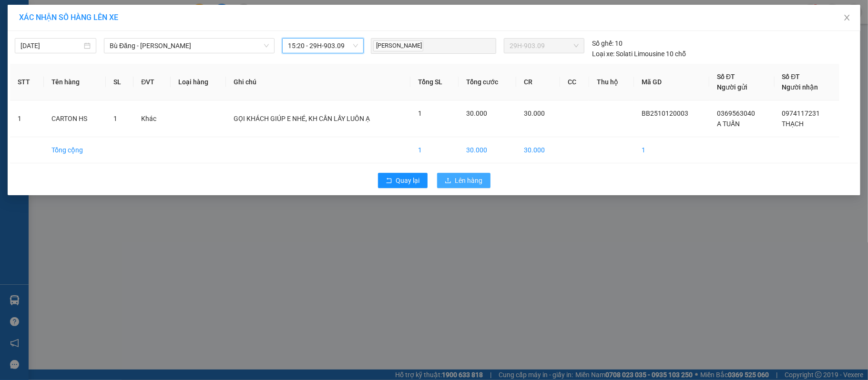 Image resolution: width=868 pixels, height=380 pixels. I want to click on span: 0369563040, so click(736, 113).